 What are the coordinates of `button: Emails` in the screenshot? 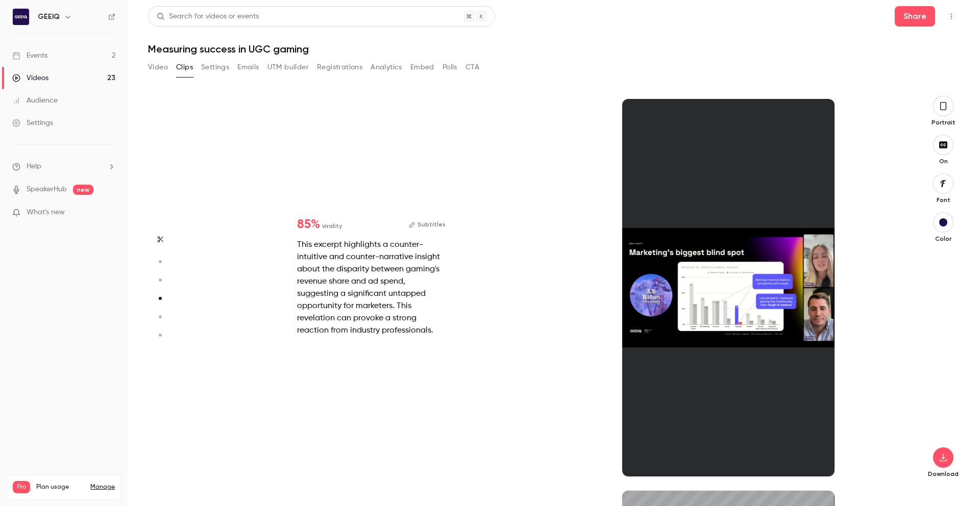 It's located at (248, 67).